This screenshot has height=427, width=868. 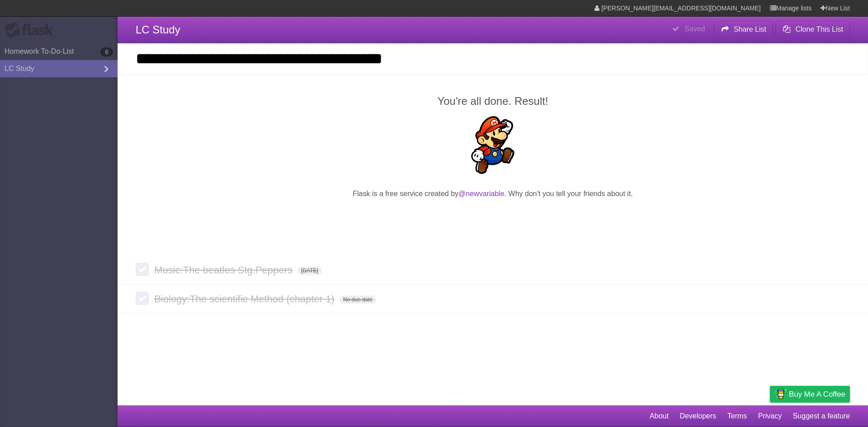 I want to click on span: No due date, so click(x=357, y=300).